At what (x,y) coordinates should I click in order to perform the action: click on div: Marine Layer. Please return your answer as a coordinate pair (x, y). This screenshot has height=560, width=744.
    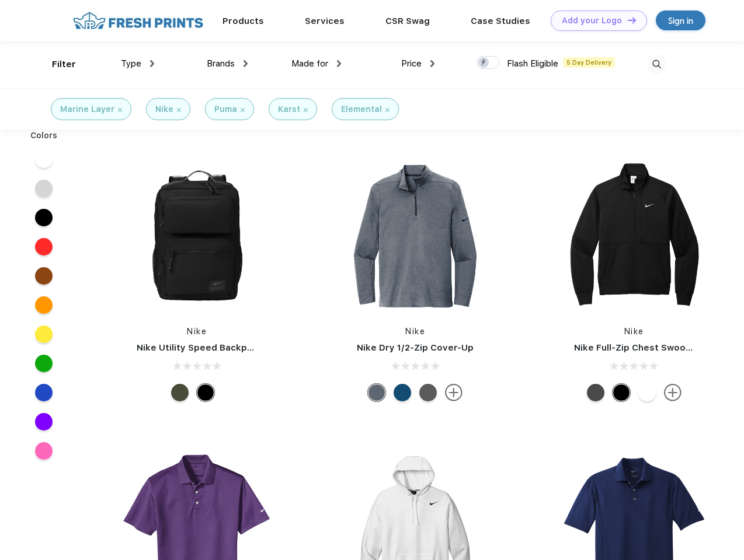
    Looking at the image, I should click on (87, 109).